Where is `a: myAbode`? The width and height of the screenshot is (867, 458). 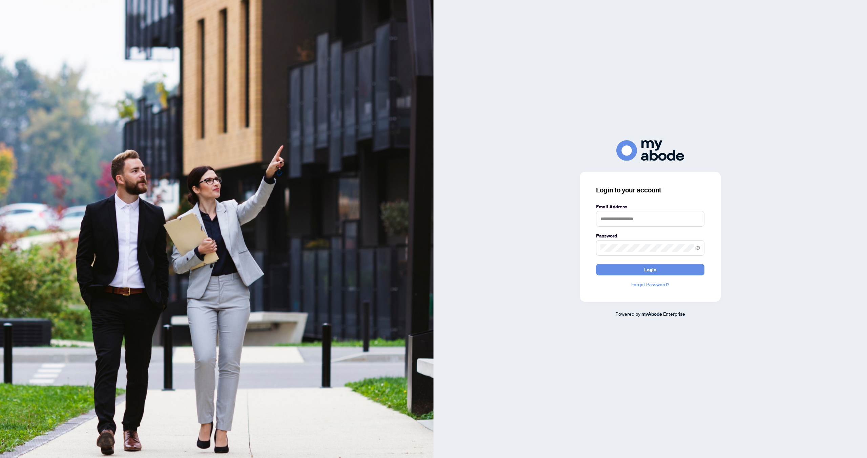
a: myAbode is located at coordinates (651, 314).